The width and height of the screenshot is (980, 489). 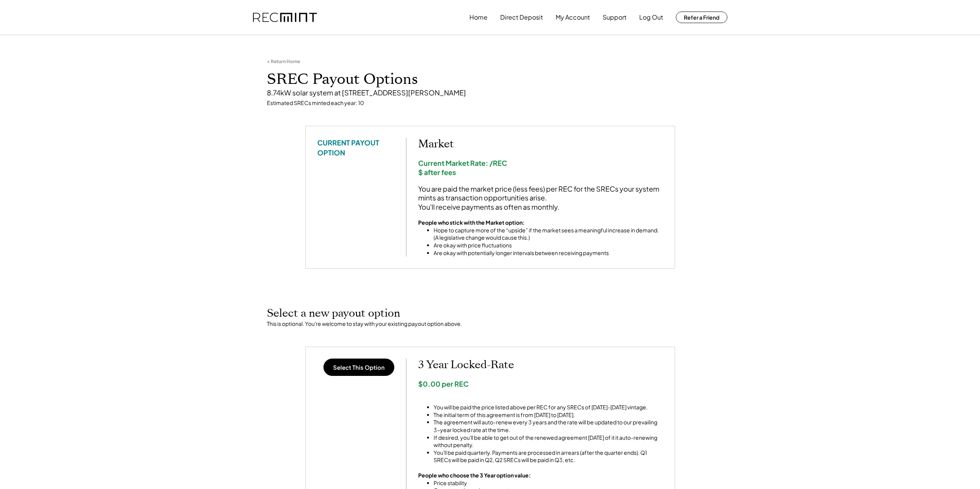 I want to click on img: recmint-logotype%403x.png, so click(x=285, y=17).